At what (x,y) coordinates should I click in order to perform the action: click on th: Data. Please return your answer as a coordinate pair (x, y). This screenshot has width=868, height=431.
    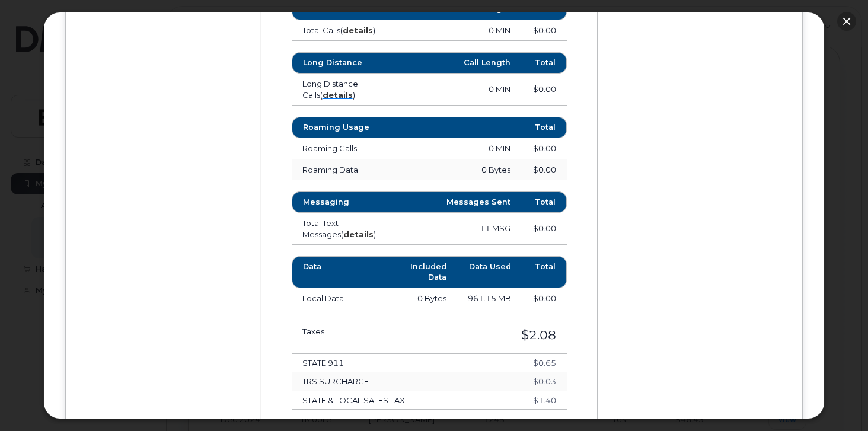
    Looking at the image, I should click on (345, 272).